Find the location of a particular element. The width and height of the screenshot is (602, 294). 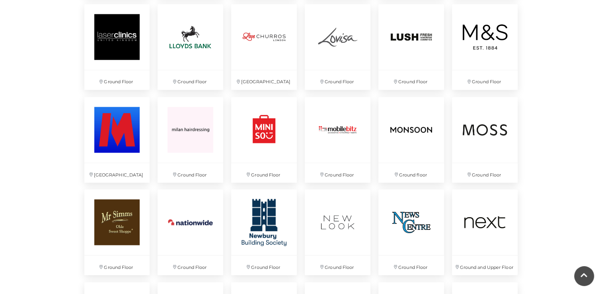

a: Ground and Upper Floor is located at coordinates (485, 232).